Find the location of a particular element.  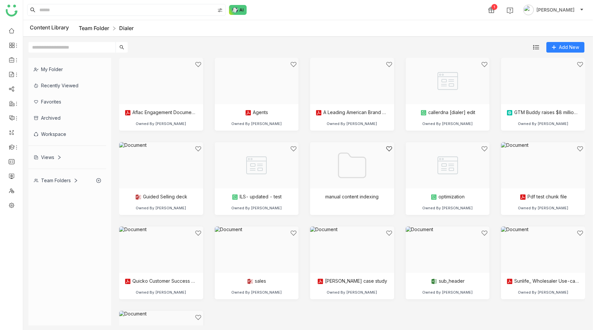

div: My Folder is located at coordinates (67, 69).